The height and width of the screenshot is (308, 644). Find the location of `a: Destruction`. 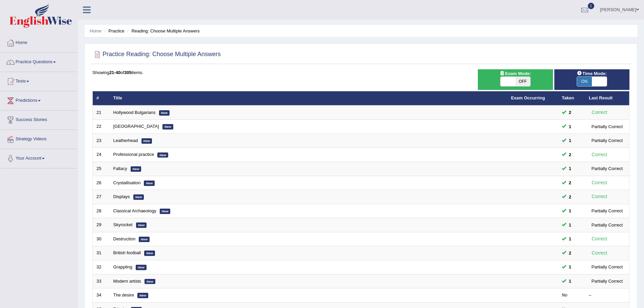

a: Destruction is located at coordinates (124, 239).